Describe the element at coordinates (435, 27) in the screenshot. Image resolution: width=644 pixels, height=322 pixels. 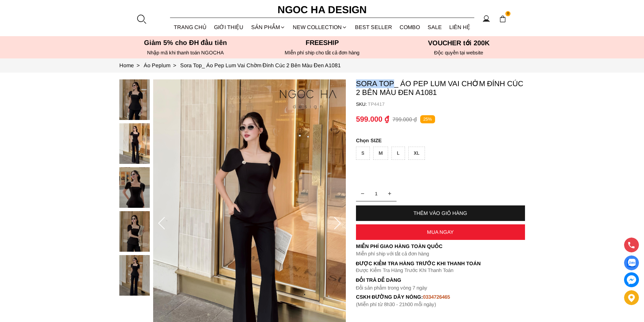
I see `a: SALE` at that location.